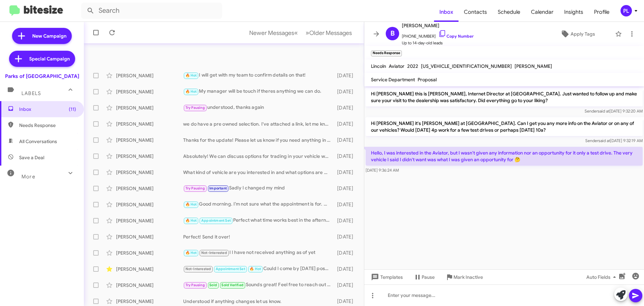 The width and height of the screenshot is (644, 306). What do you see at coordinates (32, 157) in the screenshot?
I see `span: Save a Deal` at bounding box center [32, 157].